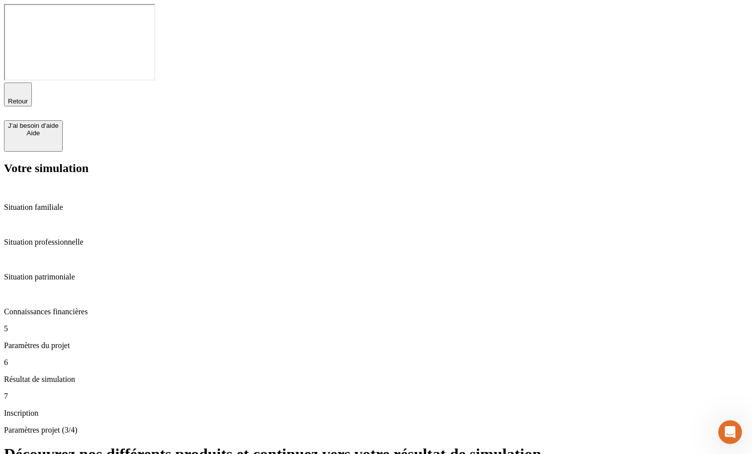 The image size is (752, 454). Describe the element at coordinates (33, 125) in the screenshot. I see `div: J’ai besoin d'aide` at that location.